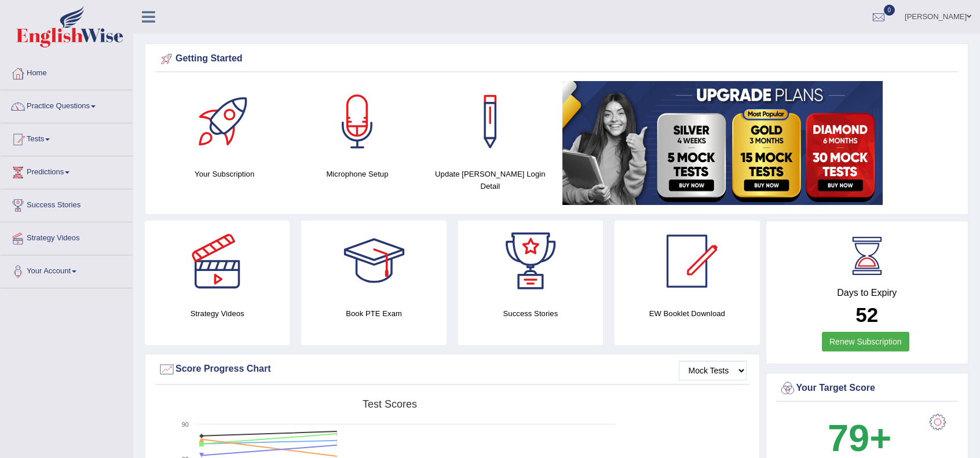 The width and height of the screenshot is (980, 458). I want to click on text: 90, so click(185, 424).